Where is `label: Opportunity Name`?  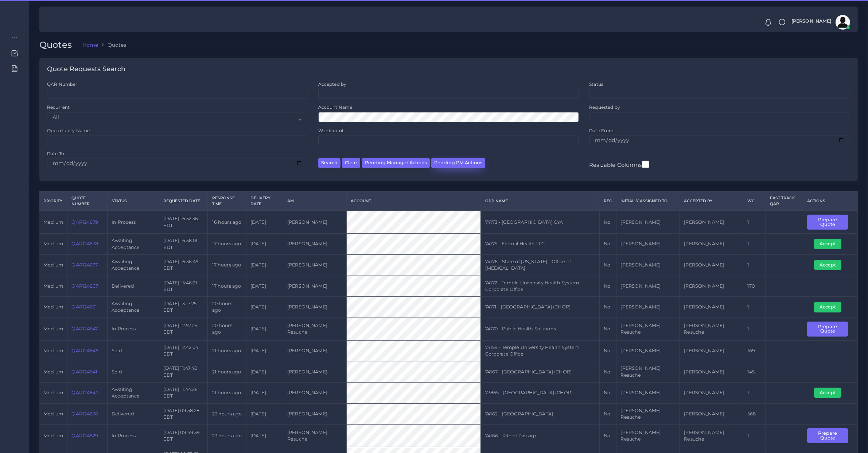 label: Opportunity Name is located at coordinates (68, 130).